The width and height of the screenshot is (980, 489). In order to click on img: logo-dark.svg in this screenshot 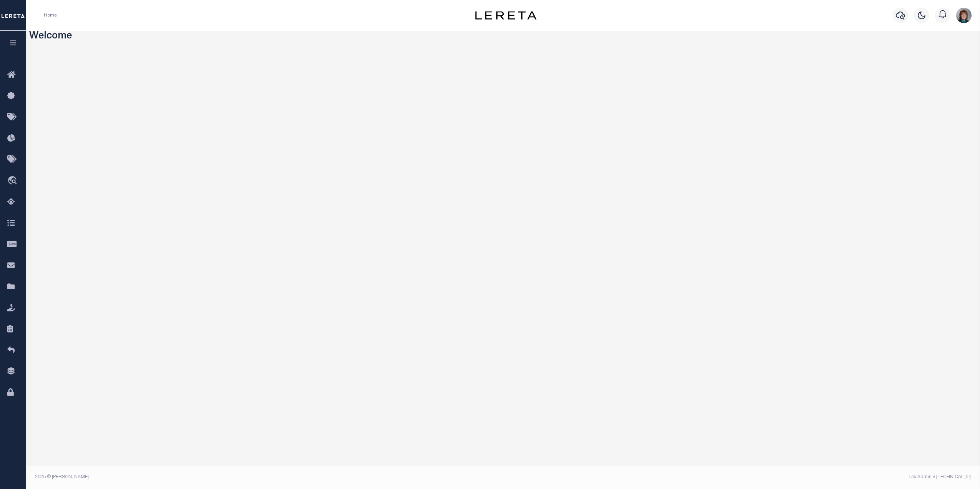, I will do `click(506, 16)`.